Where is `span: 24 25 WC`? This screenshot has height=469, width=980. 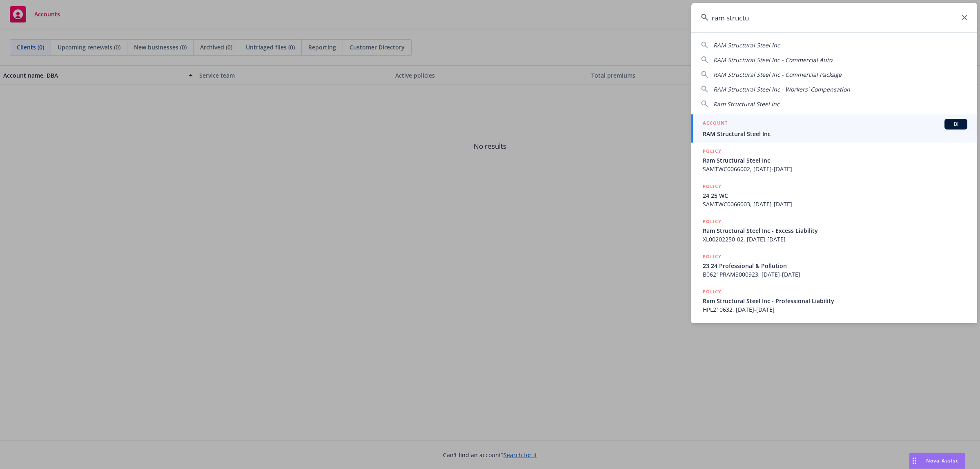 span: 24 25 WC is located at coordinates (835, 195).